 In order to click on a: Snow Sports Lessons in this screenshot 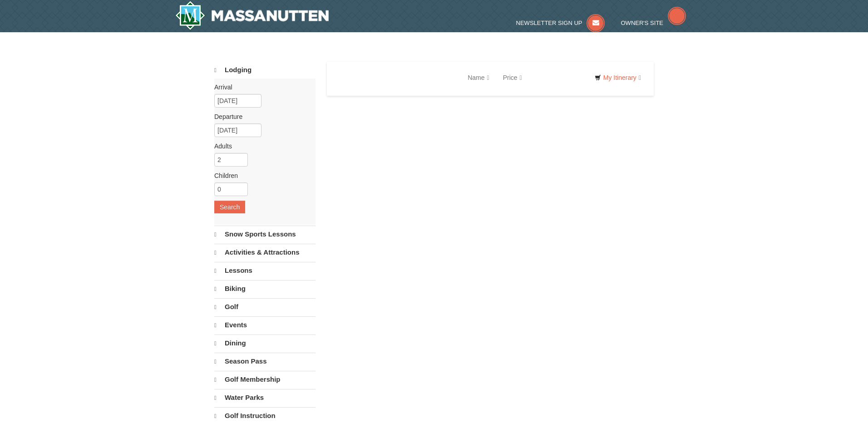, I will do `click(265, 234)`.